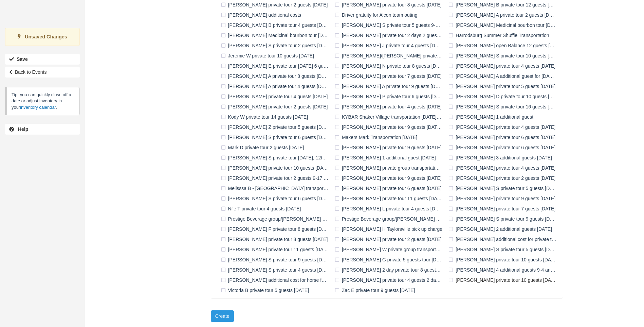  What do you see at coordinates (276, 280) in the screenshot?
I see `span: Terry H additional cost for horse farm 9-4-2025` at bounding box center [276, 280].